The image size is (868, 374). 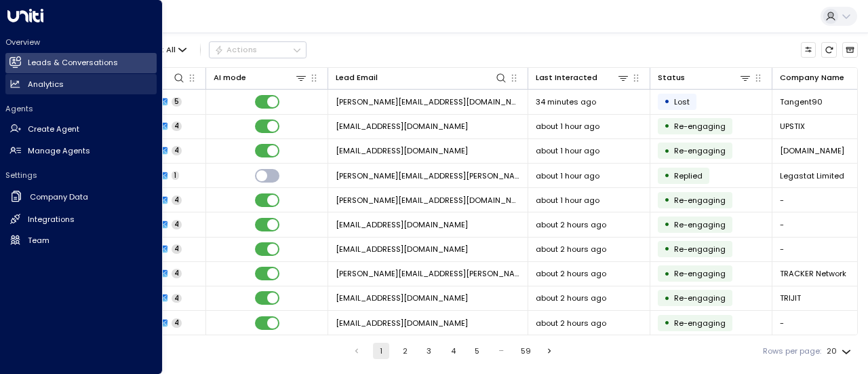 What do you see at coordinates (81, 63) in the screenshot?
I see `a: Leads & Conversations` at bounding box center [81, 63].